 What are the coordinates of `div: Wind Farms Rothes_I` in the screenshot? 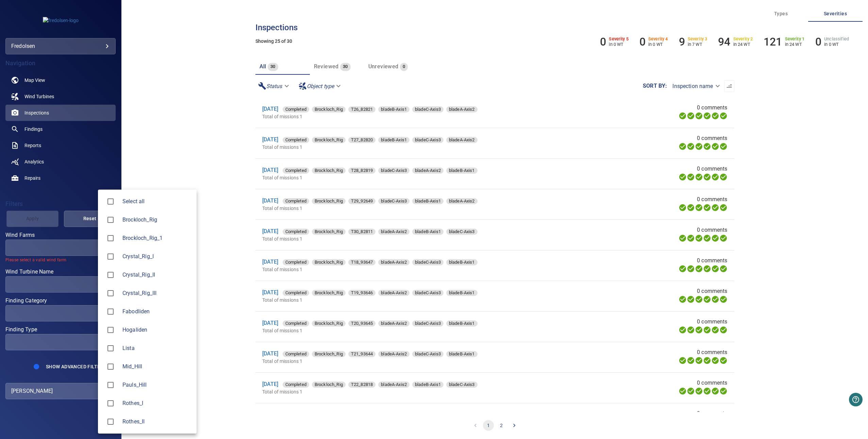 It's located at (157, 404).